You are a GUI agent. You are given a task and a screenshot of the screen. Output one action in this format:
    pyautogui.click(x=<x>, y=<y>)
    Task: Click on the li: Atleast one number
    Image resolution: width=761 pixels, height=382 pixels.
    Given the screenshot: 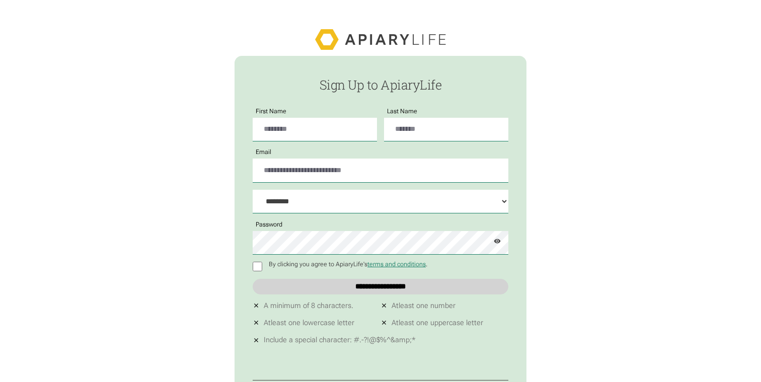 What is the action you would take?
    pyautogui.click(x=445, y=306)
    